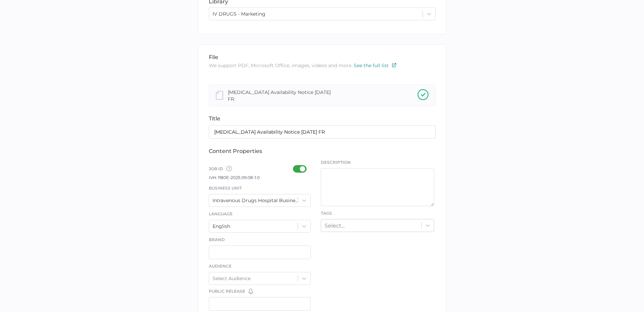 This screenshot has height=312, width=644. What do you see at coordinates (220, 266) in the screenshot?
I see `span: Audience` at bounding box center [220, 266].